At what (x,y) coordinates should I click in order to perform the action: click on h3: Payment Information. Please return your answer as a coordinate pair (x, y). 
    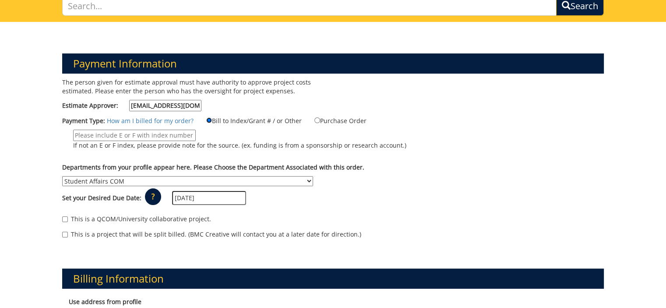
    Looking at the image, I should click on (333, 64).